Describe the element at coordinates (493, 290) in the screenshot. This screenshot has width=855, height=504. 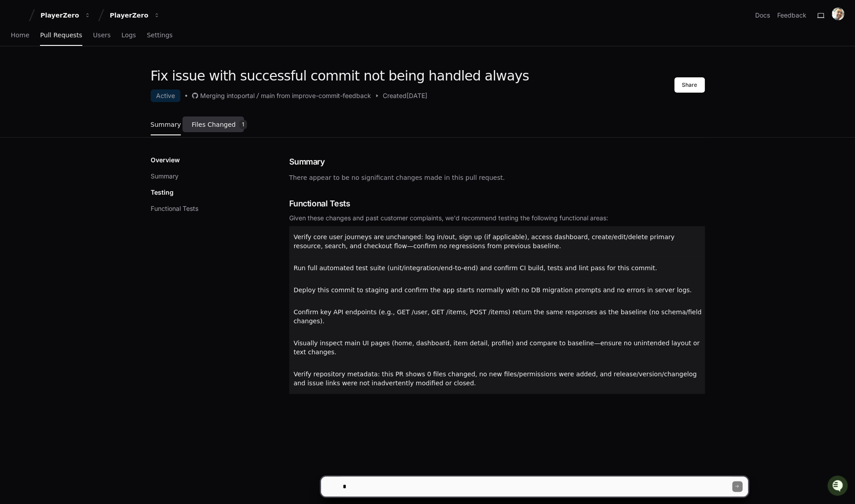
I see `span: Deploy this commit to staging and confirm the app starts normally with no DB migration prompts an...` at that location.